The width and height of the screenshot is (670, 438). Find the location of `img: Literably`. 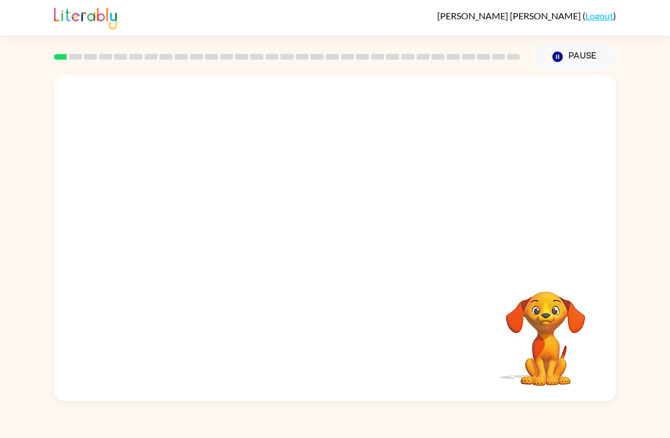

img: Literably is located at coordinates (85, 17).